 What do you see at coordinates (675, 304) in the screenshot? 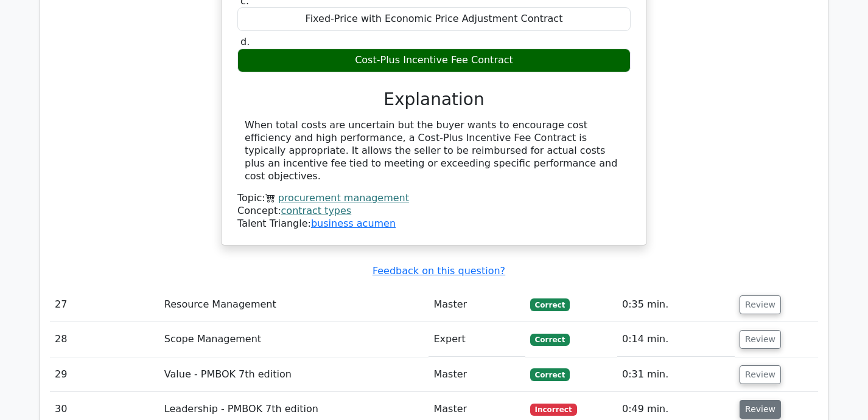
I see `td: 0:35 min.` at bounding box center [675, 304].